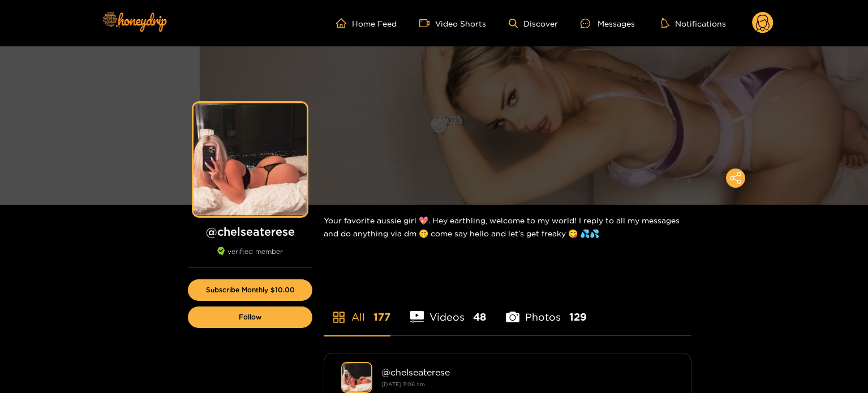 This screenshot has width=868, height=393. I want to click on span: 177, so click(382, 316).